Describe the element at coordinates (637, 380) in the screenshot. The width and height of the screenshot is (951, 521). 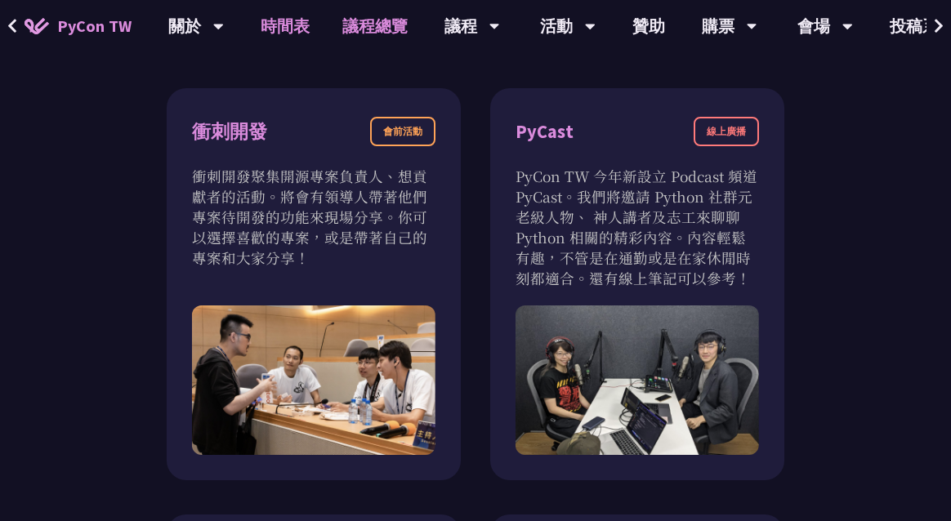
I see `img: PyCast` at that location.